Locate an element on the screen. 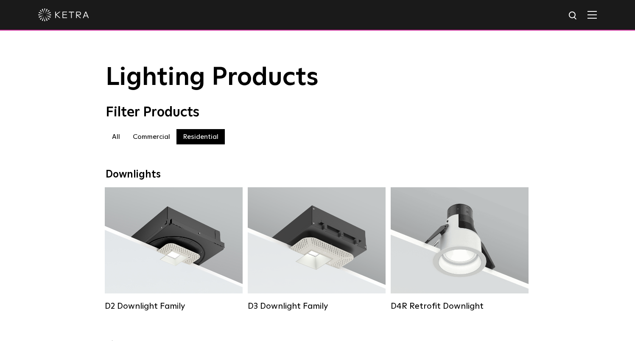  label: Residential is located at coordinates (201, 137).